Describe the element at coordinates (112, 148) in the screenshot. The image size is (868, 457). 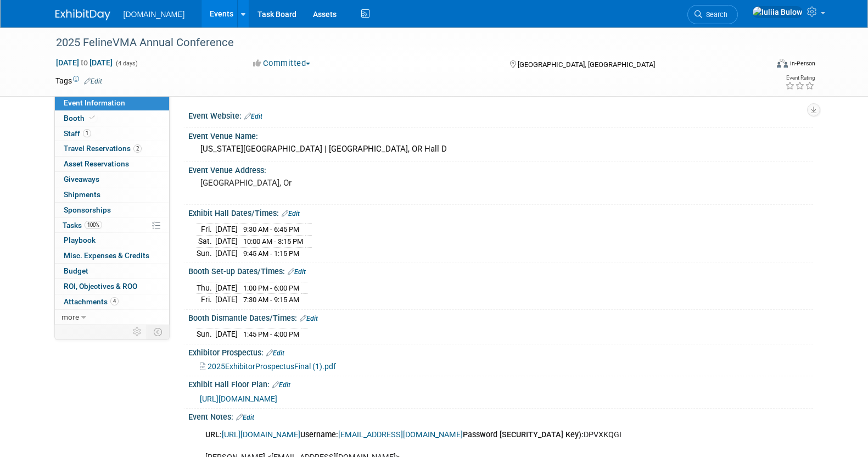
I see `a: Travel Reservations2` at that location.